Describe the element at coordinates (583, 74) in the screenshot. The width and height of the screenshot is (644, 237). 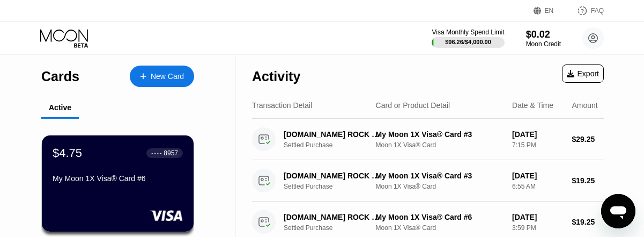
I see `div: Export` at that location.